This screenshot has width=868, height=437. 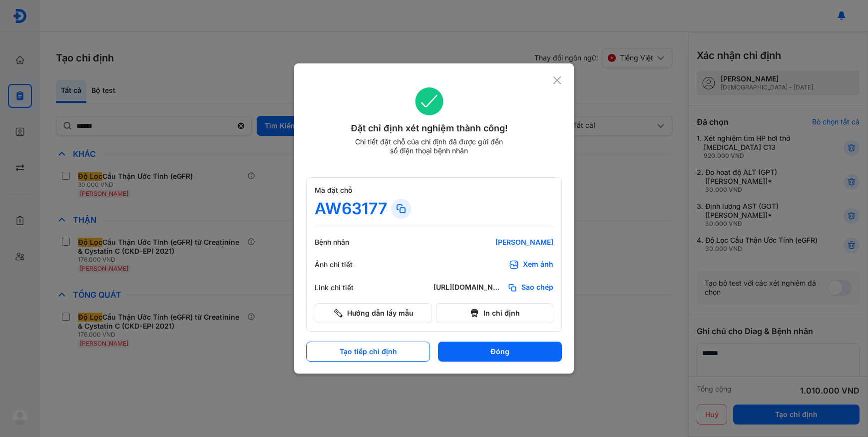 I want to click on div: Bệnh nhân, so click(x=344, y=242).